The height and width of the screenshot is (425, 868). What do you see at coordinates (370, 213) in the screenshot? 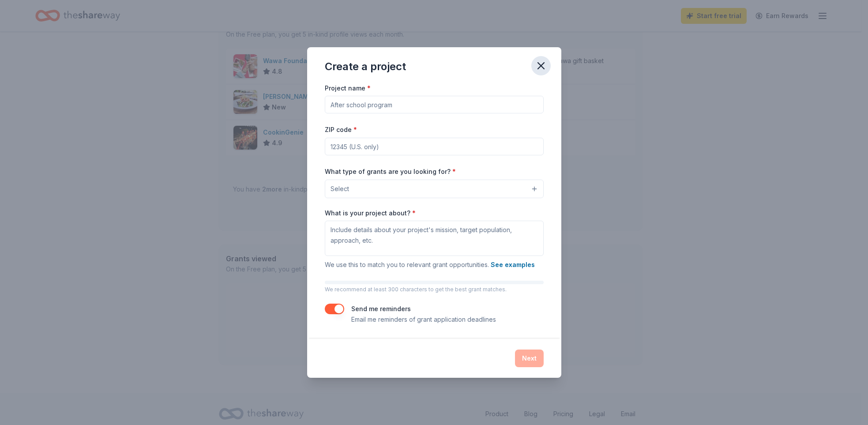
I see `label: What is your project about?` at bounding box center [370, 213].